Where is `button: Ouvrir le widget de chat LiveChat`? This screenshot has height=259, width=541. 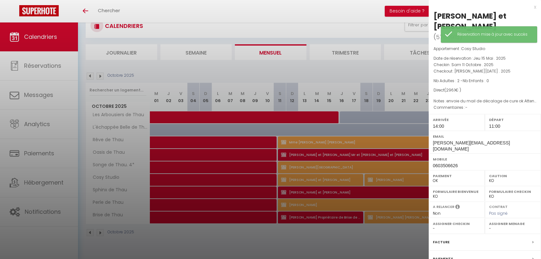 button: Ouvrir le widget de chat LiveChat is located at coordinates (15, 12).